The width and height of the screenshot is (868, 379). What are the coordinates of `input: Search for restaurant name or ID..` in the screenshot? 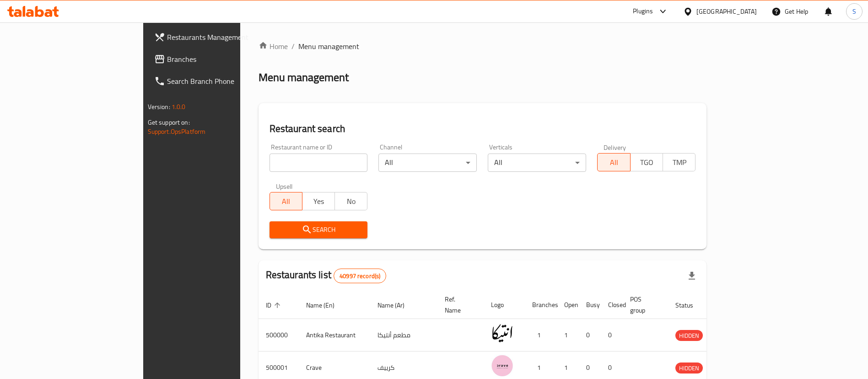 It's located at (318, 162).